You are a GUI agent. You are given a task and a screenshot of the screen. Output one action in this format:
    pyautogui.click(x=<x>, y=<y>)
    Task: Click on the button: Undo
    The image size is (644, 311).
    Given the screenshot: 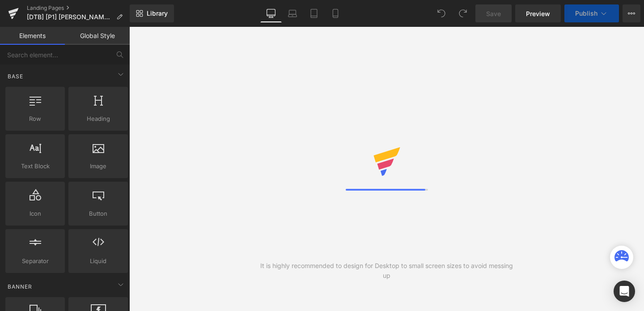 What is the action you would take?
    pyautogui.click(x=441, y=14)
    